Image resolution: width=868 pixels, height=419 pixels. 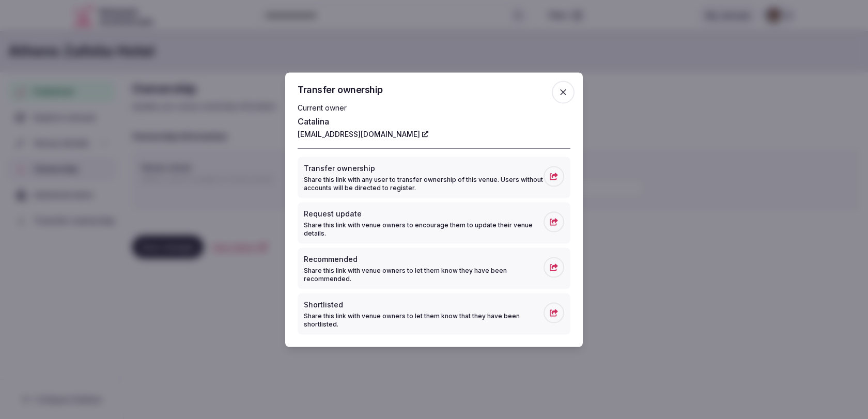 What do you see at coordinates (424, 305) in the screenshot?
I see `p: Shortlisted` at bounding box center [424, 305].